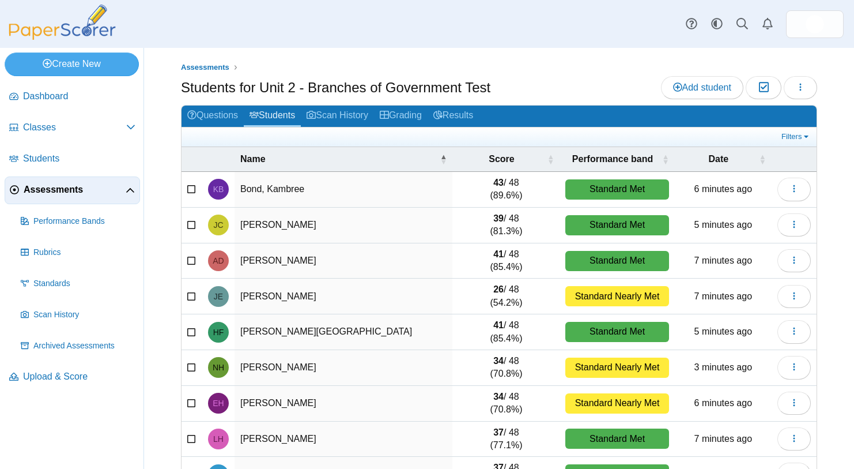  Describe the element at coordinates (815, 24) in the screenshot. I see `span: Casey Shaffer` at that location.